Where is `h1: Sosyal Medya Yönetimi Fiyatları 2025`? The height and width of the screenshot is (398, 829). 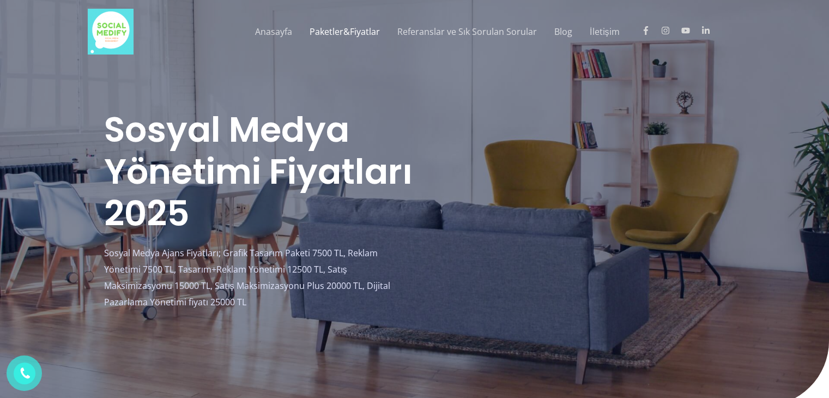
h1: Sosyal Medya Yönetimi Fiyatları 2025 is located at coordinates (259, 172).